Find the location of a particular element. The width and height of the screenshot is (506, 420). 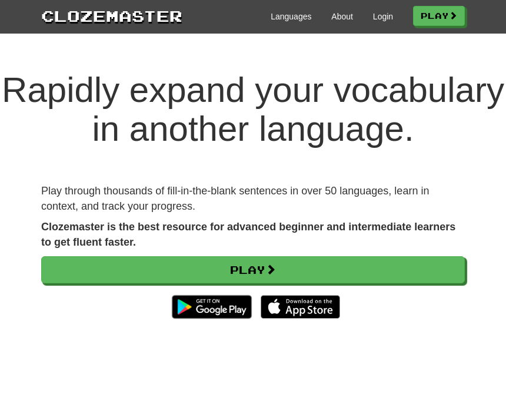

img: Download_on_the_App_Store_Badge_US-UK_135x40-25178aeef6eb6b83b96f5f2d004eda3bffbb37122de64afbaef7... is located at coordinates (300, 307).